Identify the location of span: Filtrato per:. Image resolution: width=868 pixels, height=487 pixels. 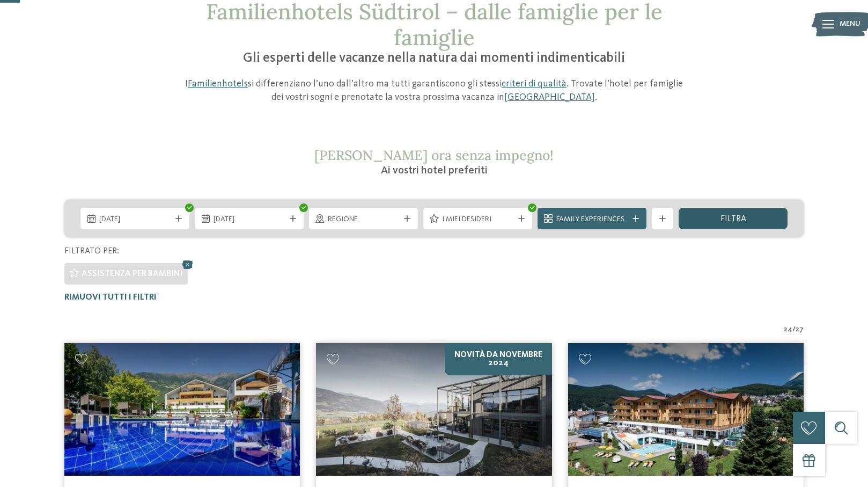
(92, 251).